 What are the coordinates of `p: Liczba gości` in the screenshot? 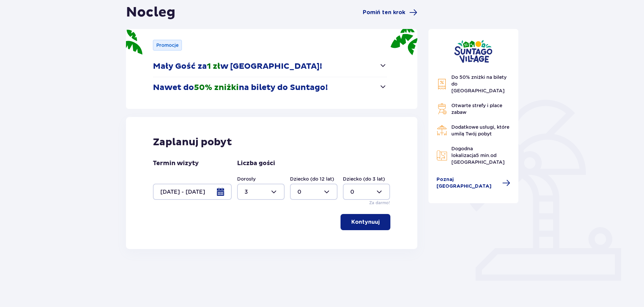 It's located at (256, 164).